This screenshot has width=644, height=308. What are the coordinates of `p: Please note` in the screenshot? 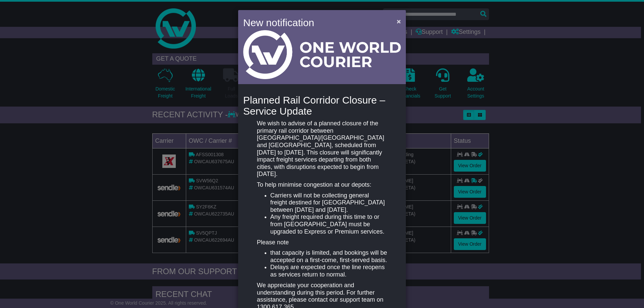 It's located at (322, 243).